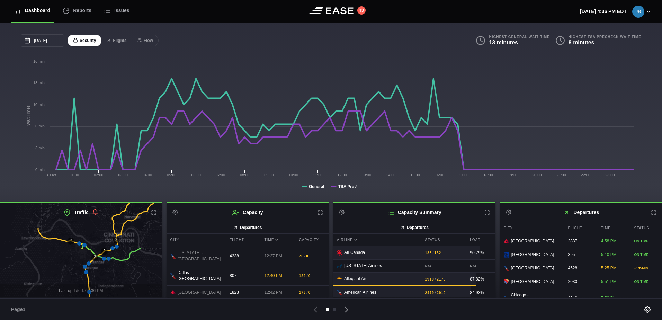  What do you see at coordinates (481, 240) in the screenshot?
I see `div: Load` at bounding box center [481, 240].